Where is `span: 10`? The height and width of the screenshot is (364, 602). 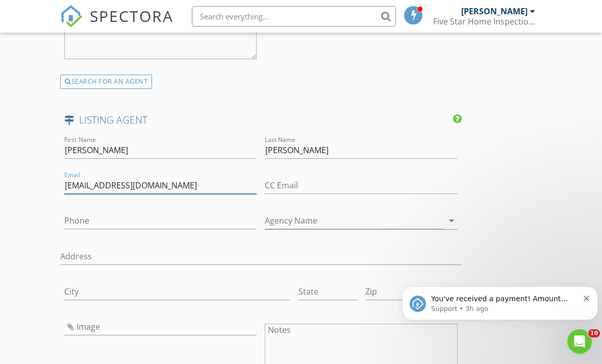
span: 10 is located at coordinates (594, 333).